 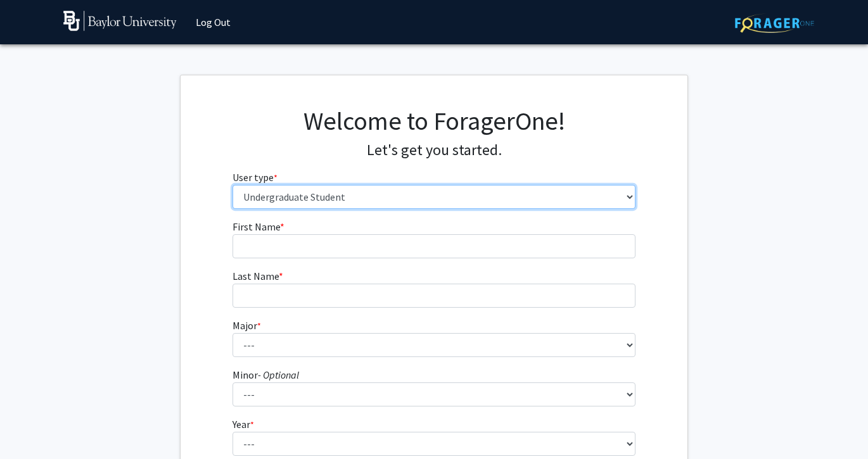 What do you see at coordinates (247, 325) in the screenshot?
I see `label: Major` at bounding box center [247, 325].